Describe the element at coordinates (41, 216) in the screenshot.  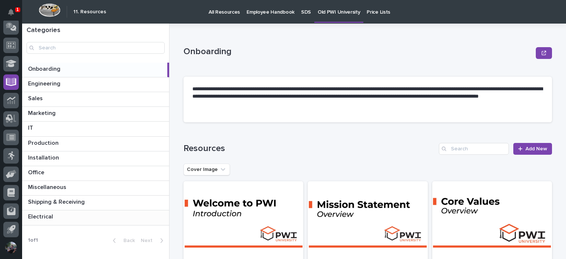
I see `p: Electrical` at that location.